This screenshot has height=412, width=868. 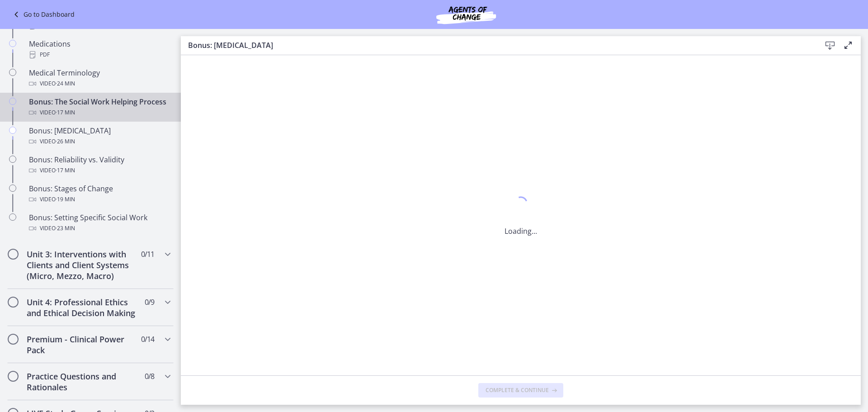 What do you see at coordinates (100, 107) in the screenshot?
I see `div: Bonus: The Social Work Helping Process` at bounding box center [100, 107].